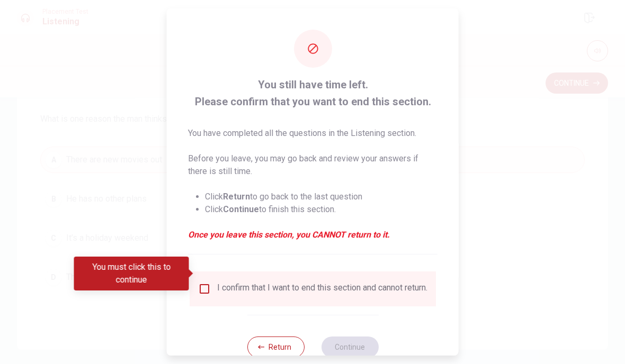 This screenshot has height=364, width=625. I want to click on p: You have completed all the questions in the Listening section., so click(312, 134).